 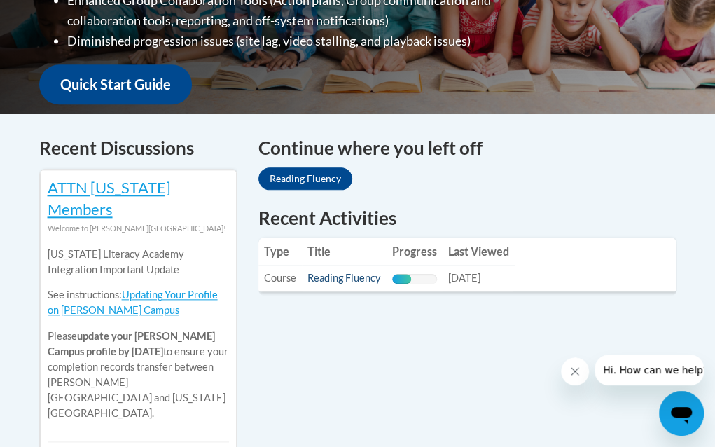 What do you see at coordinates (467, 218) in the screenshot?
I see `h1: Recent Activities` at bounding box center [467, 218].